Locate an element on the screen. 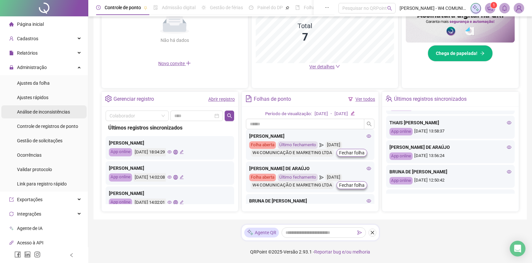 The width and height of the screenshot is (532, 263). button: Fechar folha is located at coordinates (352, 153).